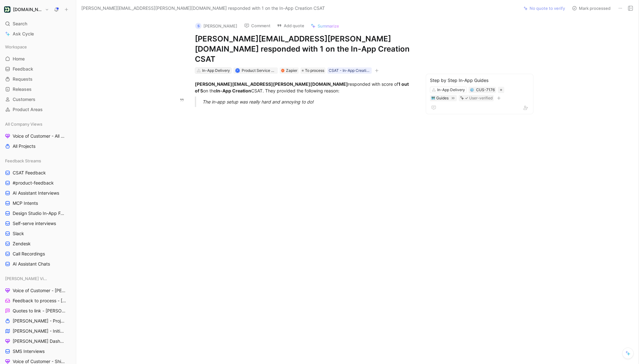 The image size is (639, 364). What do you see at coordinates (38, 99) in the screenshot?
I see `a: Customers` at bounding box center [38, 99].